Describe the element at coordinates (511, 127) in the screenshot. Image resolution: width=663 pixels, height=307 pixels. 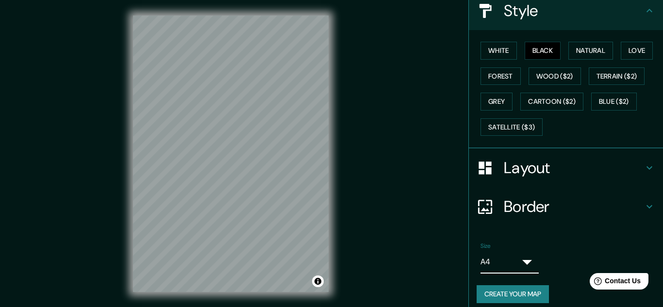
I see `button: Satellite ($3)` at that location.